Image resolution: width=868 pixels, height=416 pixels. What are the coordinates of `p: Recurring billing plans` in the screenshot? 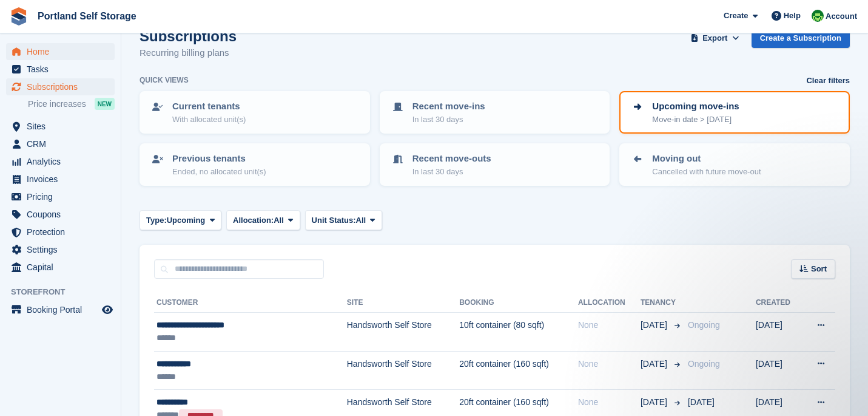 It's located at (188, 53).